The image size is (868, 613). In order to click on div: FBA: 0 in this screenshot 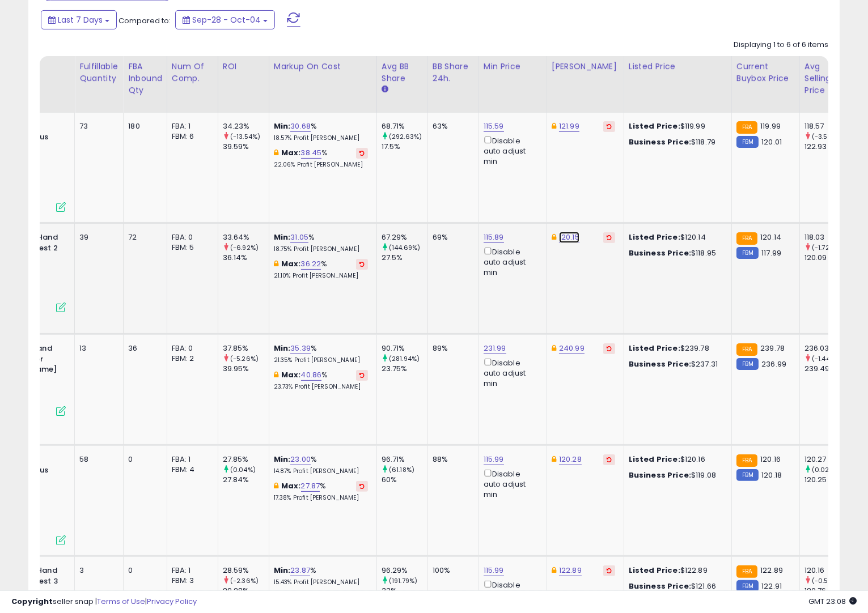, I will do `click(190, 238)`.